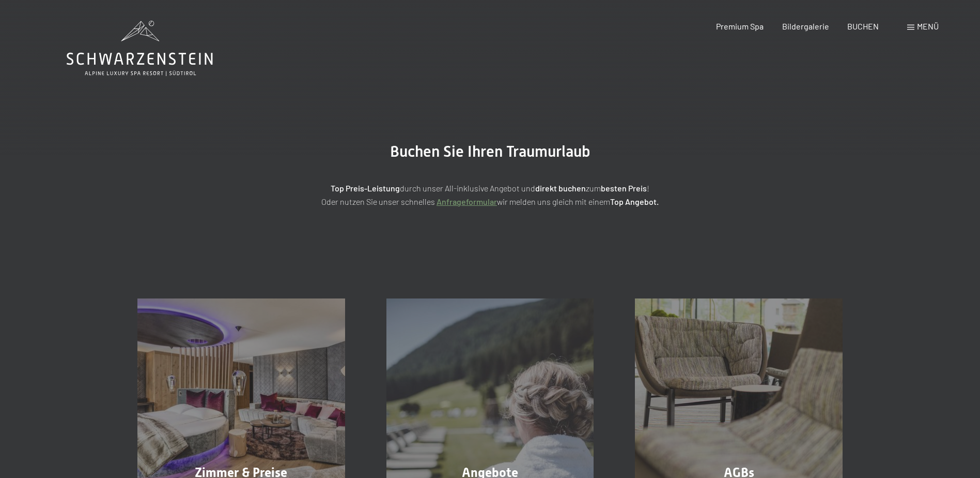 The height and width of the screenshot is (478, 980). What do you see at coordinates (623, 188) in the screenshot?
I see `strong: besten Preis` at bounding box center [623, 188].